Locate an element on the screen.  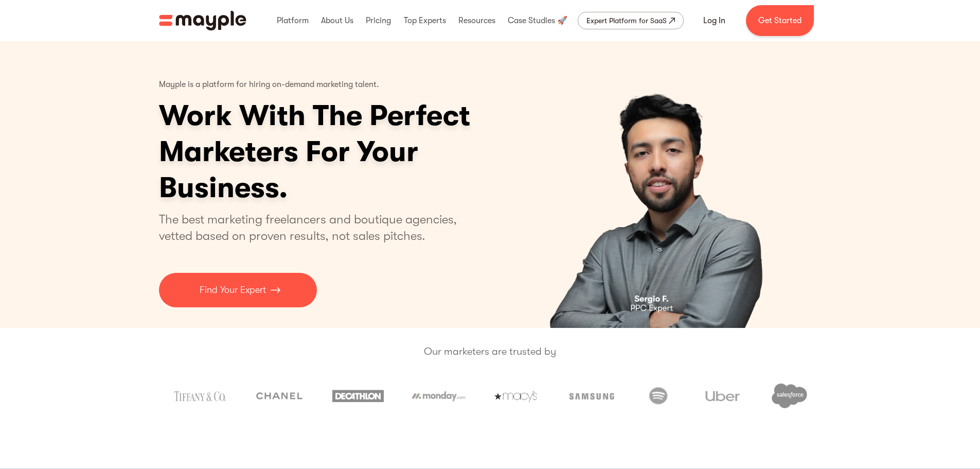
div: Pricing is located at coordinates (378, 21).